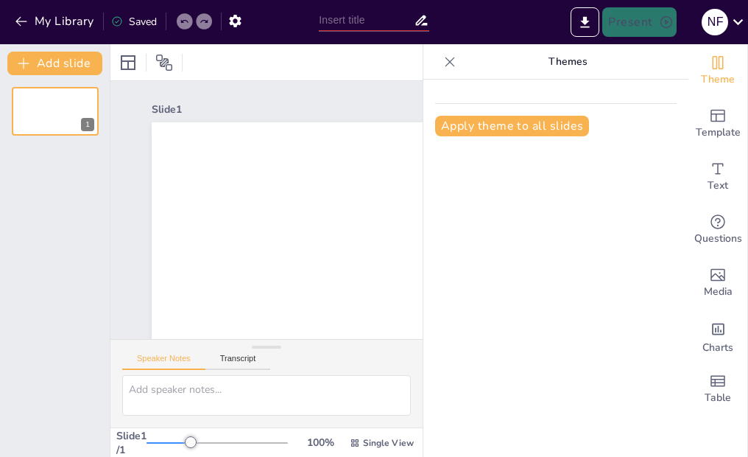  What do you see at coordinates (639, 22) in the screenshot?
I see `button: Present` at bounding box center [639, 22].